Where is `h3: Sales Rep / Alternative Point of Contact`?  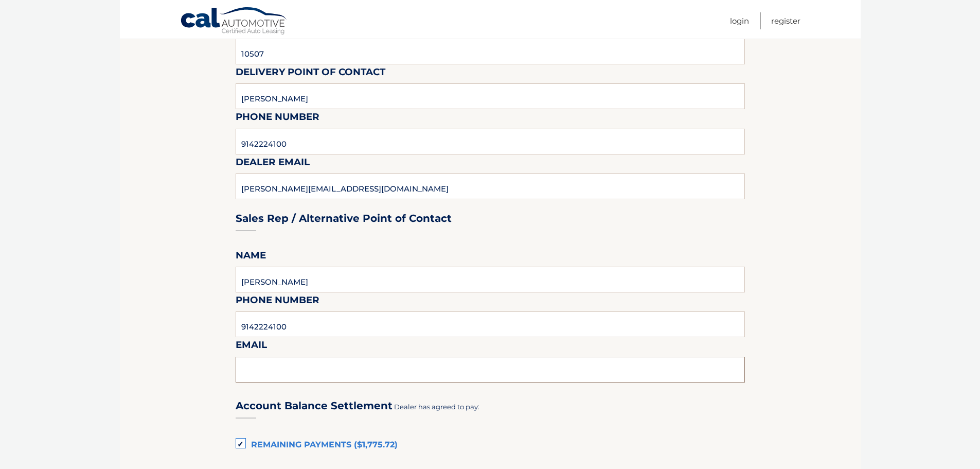 h3: Sales Rep / Alternative Point of Contact is located at coordinates (344, 218).